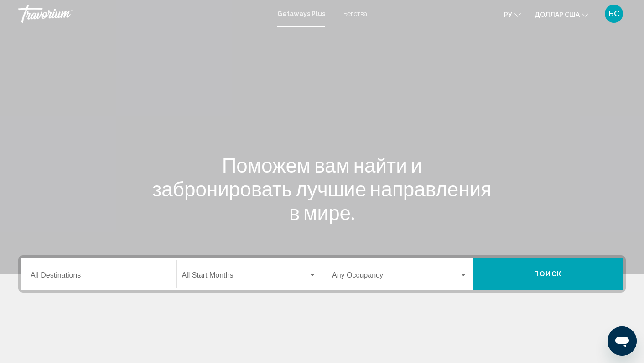  What do you see at coordinates (355, 14) in the screenshot?
I see `a: Бегства` at bounding box center [355, 14].